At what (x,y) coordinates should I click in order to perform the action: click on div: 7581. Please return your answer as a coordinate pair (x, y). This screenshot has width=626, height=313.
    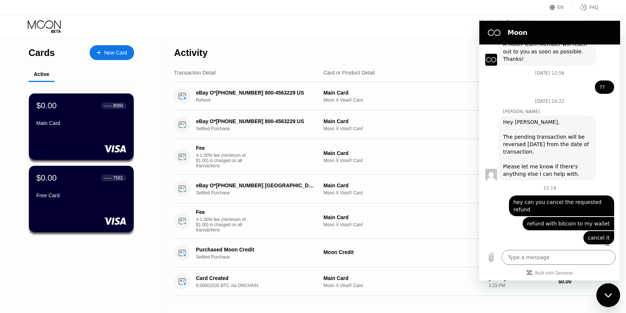
    Looking at the image, I should click on (118, 178).